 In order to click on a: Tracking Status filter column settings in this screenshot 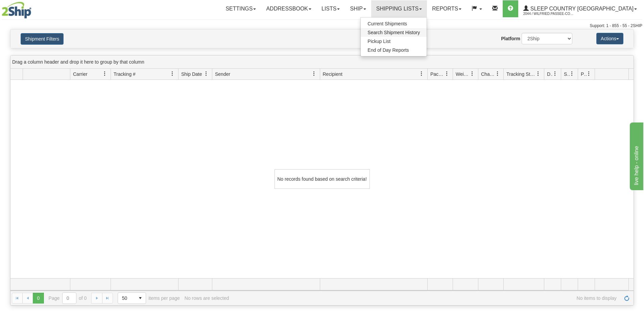, I will do `click(538, 74)`.